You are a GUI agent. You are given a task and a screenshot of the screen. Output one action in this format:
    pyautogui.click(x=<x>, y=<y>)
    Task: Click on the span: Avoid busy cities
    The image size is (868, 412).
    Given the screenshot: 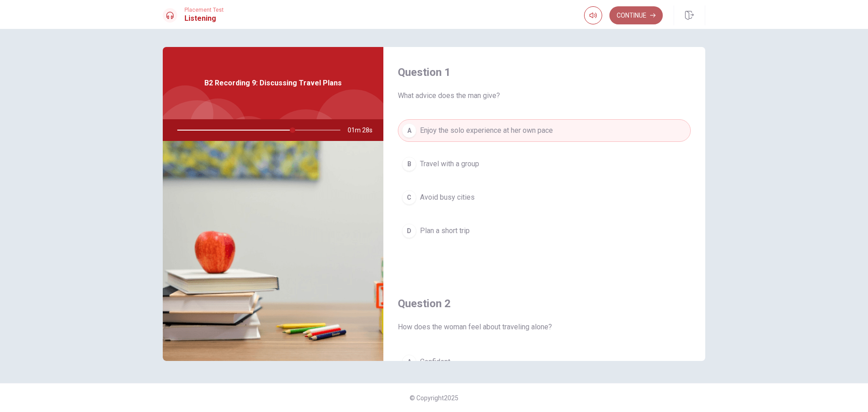 What is the action you would take?
    pyautogui.click(x=447, y=197)
    